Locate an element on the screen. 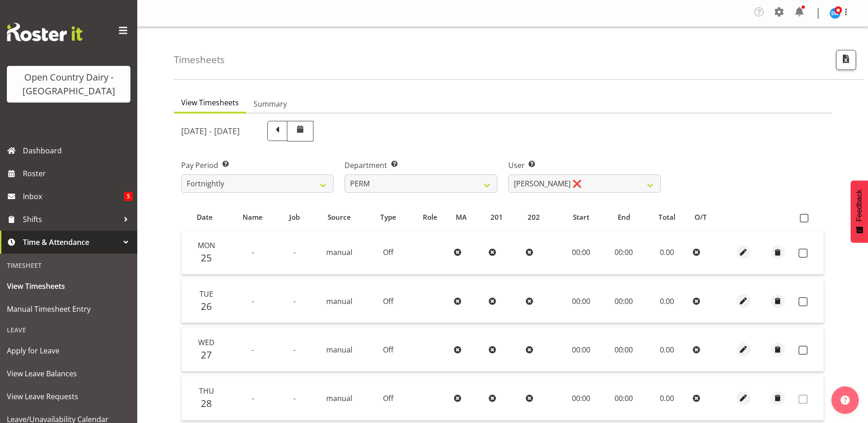  label: Department is located at coordinates (420, 165).